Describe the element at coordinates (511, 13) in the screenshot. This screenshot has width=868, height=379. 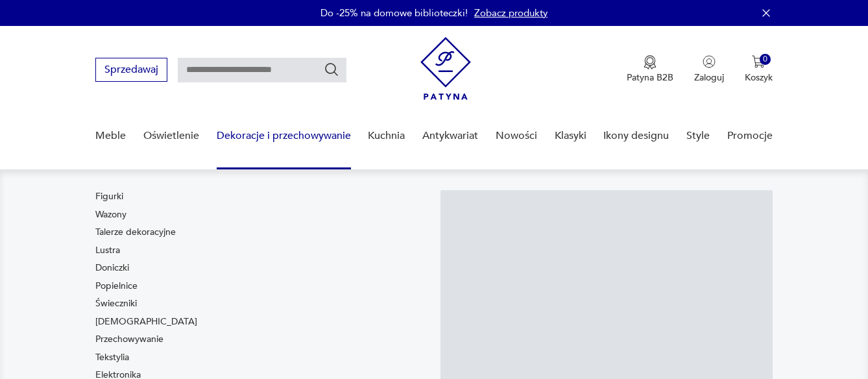
I see `a: Zobacz produkty` at that location.